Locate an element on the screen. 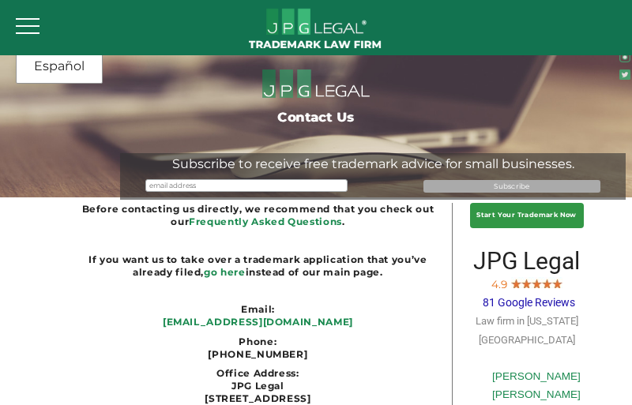 This screenshot has width=632, height=405. a: go here is located at coordinates (224, 272).